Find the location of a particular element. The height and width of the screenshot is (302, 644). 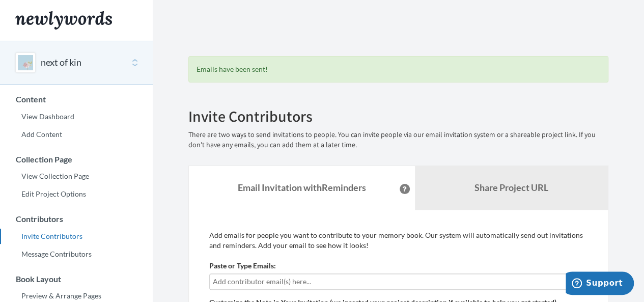

strong: Email Invitation with Reminders is located at coordinates (302, 188).